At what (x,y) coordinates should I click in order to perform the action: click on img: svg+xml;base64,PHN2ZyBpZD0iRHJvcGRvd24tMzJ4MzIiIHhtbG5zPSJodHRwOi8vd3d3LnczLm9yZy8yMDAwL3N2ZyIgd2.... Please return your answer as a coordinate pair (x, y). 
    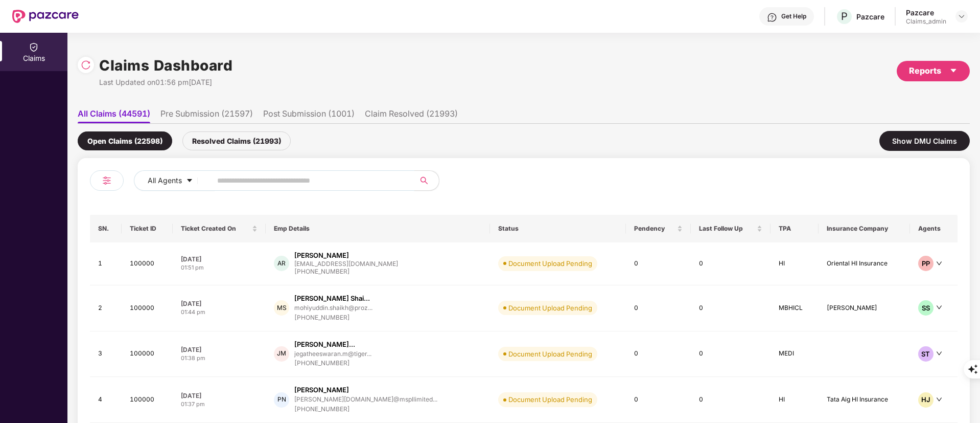
    Looking at the image, I should click on (962, 16).